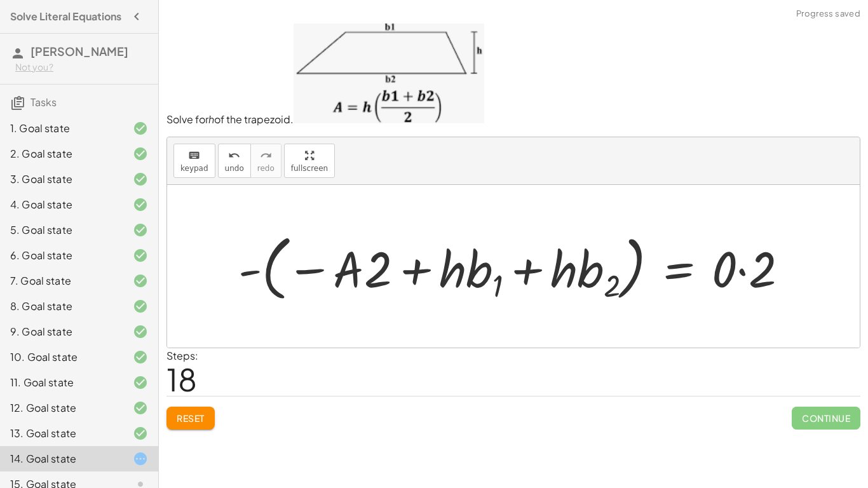  Describe the element at coordinates (234, 156) in the screenshot. I see `i: undo` at that location.